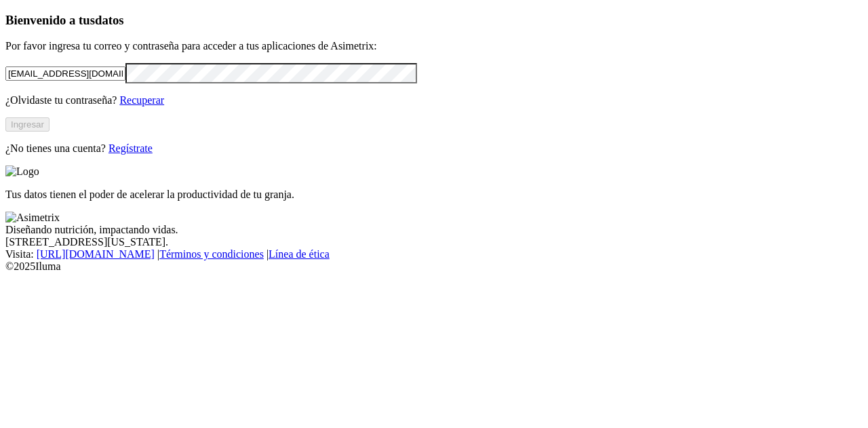 Image resolution: width=868 pixels, height=428 pixels. I want to click on a: Regístrate, so click(130, 148).